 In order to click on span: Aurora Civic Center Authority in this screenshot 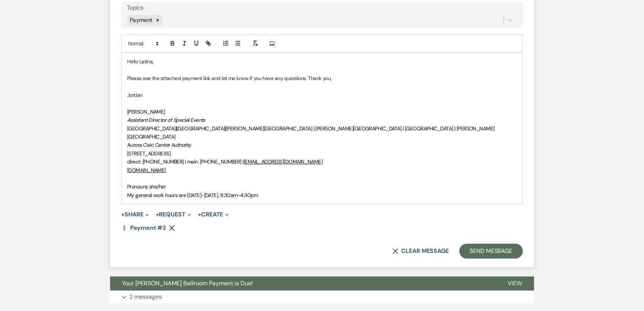, I will do `click(160, 145)`.